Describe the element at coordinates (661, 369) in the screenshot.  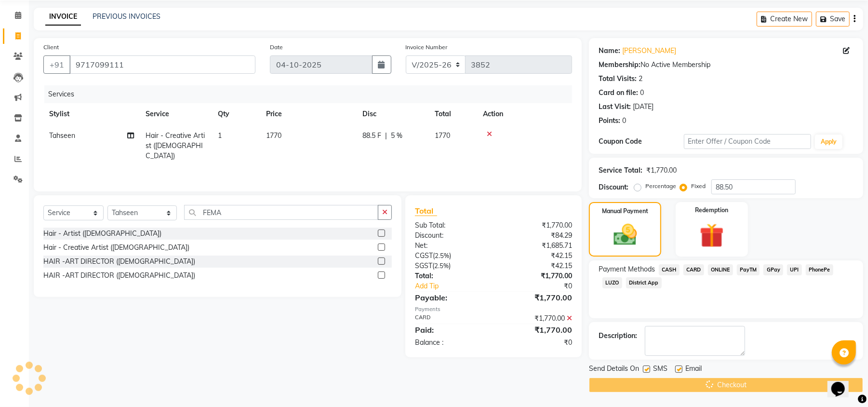
I see `span: SMS` at that location.